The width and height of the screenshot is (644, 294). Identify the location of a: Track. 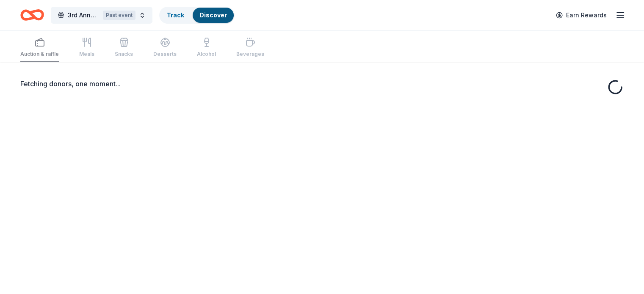
(175, 15).